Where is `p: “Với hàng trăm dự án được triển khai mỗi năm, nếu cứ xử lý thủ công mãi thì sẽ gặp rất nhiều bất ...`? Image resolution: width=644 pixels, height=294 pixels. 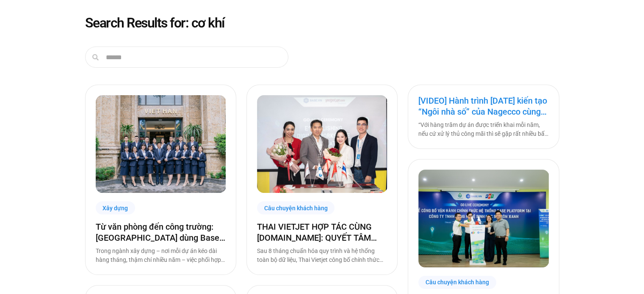
p: “Với hàng trăm dự án được triển khai mỗi năm, nếu cứ xử lý thủ công mãi thì sẽ gặp rất nhiều bất ... is located at coordinates (483, 129).